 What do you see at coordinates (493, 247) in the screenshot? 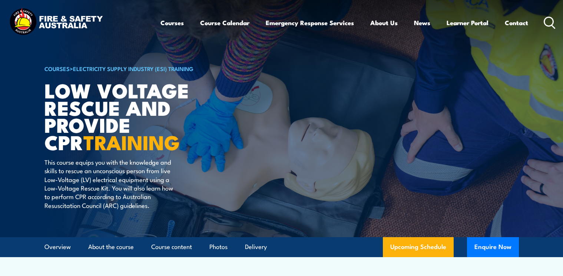
I see `button: Enquire Now` at bounding box center [493, 247].